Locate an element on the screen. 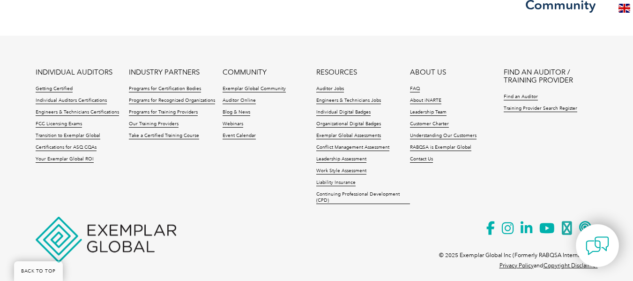 Image resolution: width=633 pixels, height=281 pixels. a: FCC Licensing Exams is located at coordinates (59, 124).